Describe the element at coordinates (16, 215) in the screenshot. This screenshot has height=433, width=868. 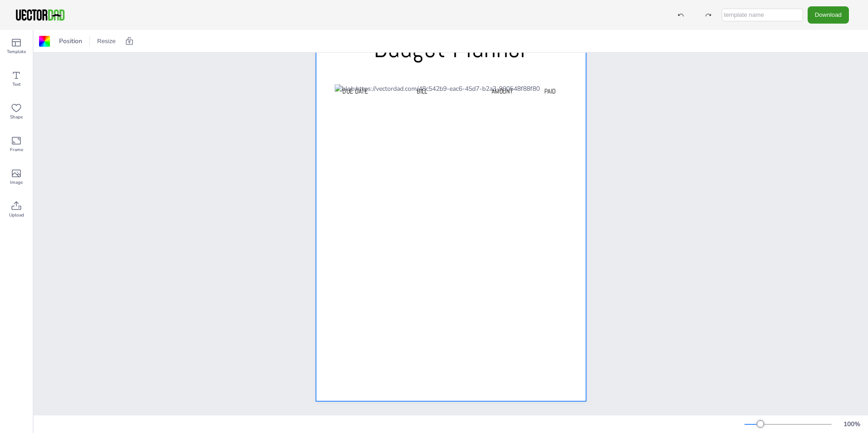
I see `span: Upload` at that location.